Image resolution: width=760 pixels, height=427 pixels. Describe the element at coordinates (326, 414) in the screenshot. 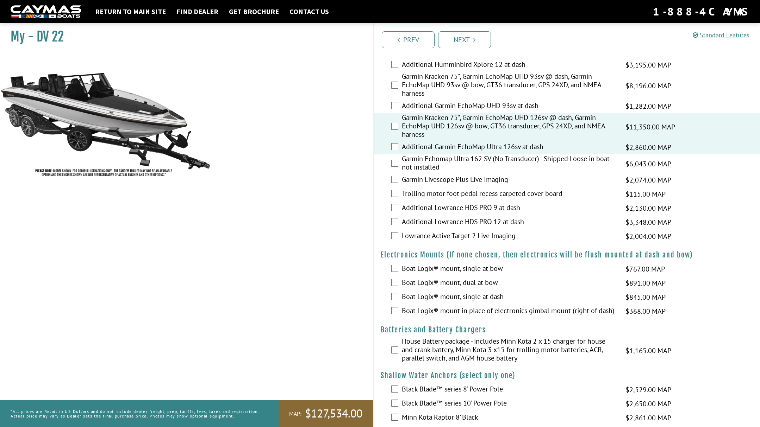

I see `a: MAP:$127,534.00` at that location.